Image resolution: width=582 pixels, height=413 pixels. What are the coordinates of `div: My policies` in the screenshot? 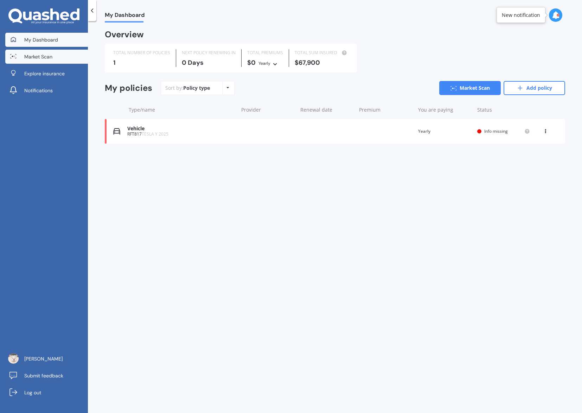 It's located at (128, 88).